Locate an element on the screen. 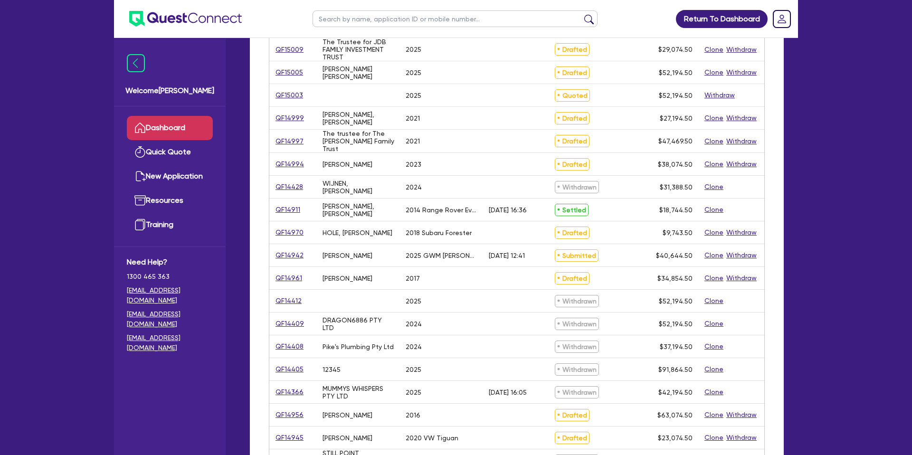 This screenshot has width=912, height=455. span: $9,743.50 is located at coordinates (677, 233).